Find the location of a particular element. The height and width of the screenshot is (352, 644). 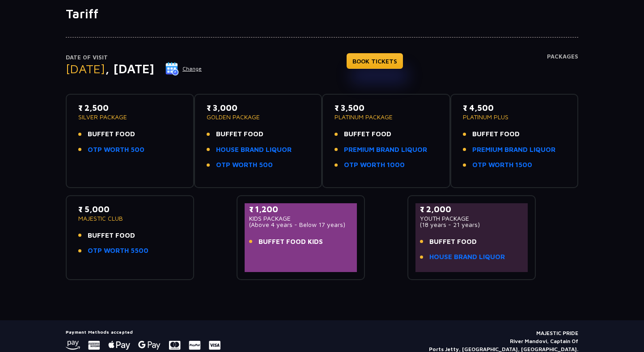

p: (18 years - 21 years) is located at coordinates (471, 225).